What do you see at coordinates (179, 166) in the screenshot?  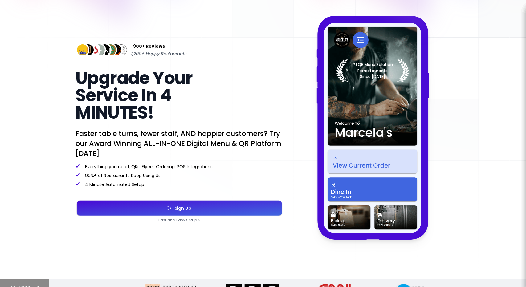 I see `p: Everything you need, QRs, Flyers, Ordering, POS Integrations` at bounding box center [179, 166].